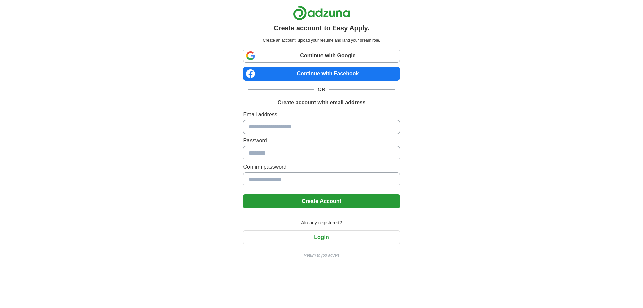  I want to click on a: Return to job advert, so click(321, 255).